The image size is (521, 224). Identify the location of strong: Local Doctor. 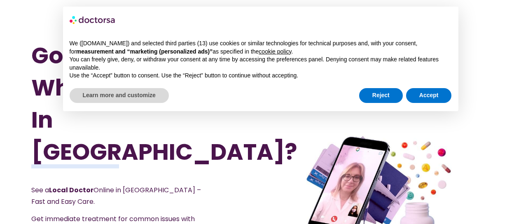
(71, 190).